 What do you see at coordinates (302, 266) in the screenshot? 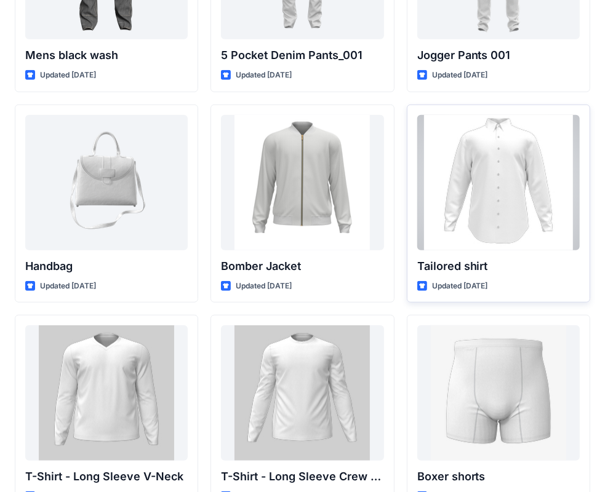
I see `p: Bomber Jacket` at bounding box center [302, 266].